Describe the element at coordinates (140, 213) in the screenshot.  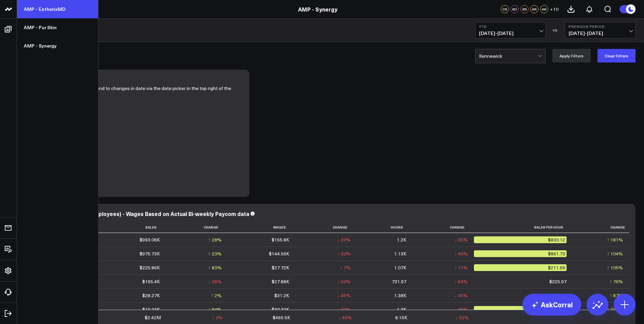
I see `div: Provider Summary (All Employees) - Wages Based on Actual Bi-weekly Paycom data` at that location.